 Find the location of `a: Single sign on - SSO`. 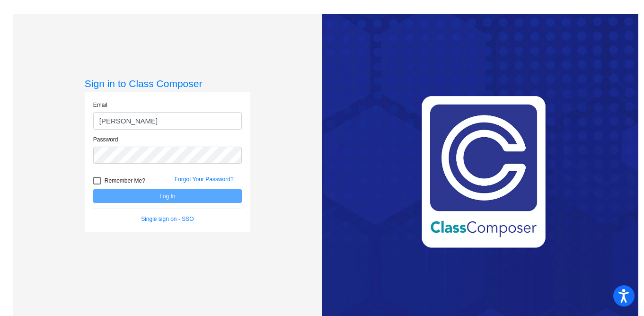

a: Single sign on - SSO is located at coordinates (167, 219).